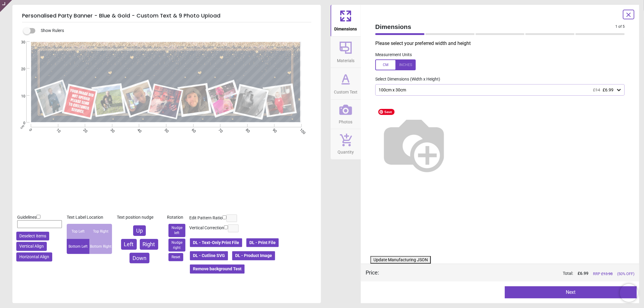 This screenshot has width=644, height=308. What do you see at coordinates (101, 232) in the screenshot?
I see `div: Top Right` at bounding box center [101, 232].